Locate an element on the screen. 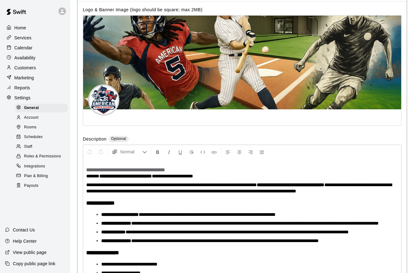 This screenshot has height=273, width=414. div: Marketing is located at coordinates (35, 78).